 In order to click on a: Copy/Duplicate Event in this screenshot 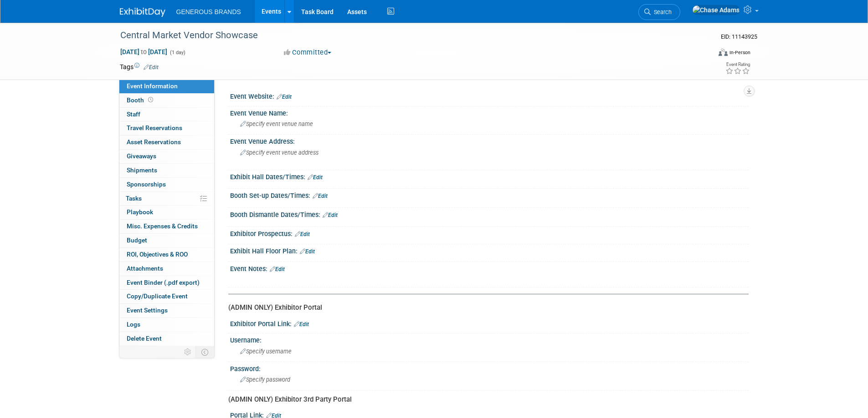, I will do `click(167, 297)`.